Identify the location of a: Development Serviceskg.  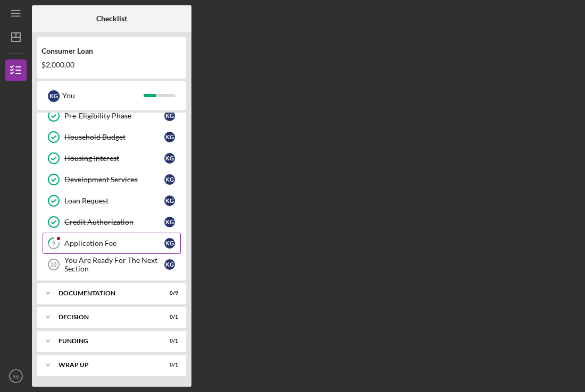
(112, 179).